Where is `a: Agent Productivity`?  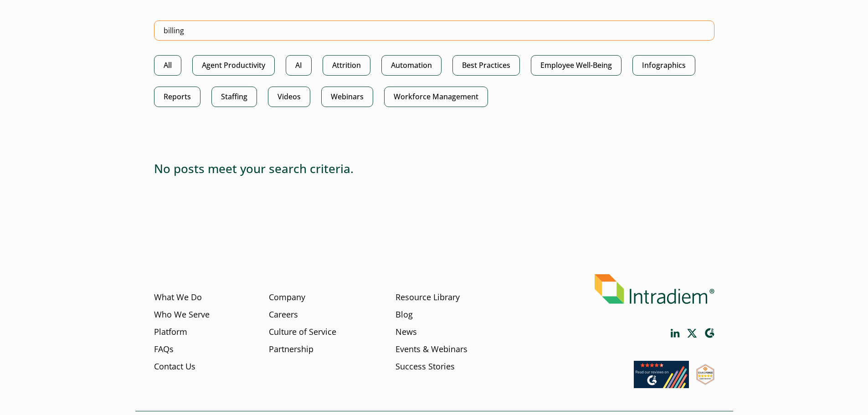 a: Agent Productivity is located at coordinates (233, 65).